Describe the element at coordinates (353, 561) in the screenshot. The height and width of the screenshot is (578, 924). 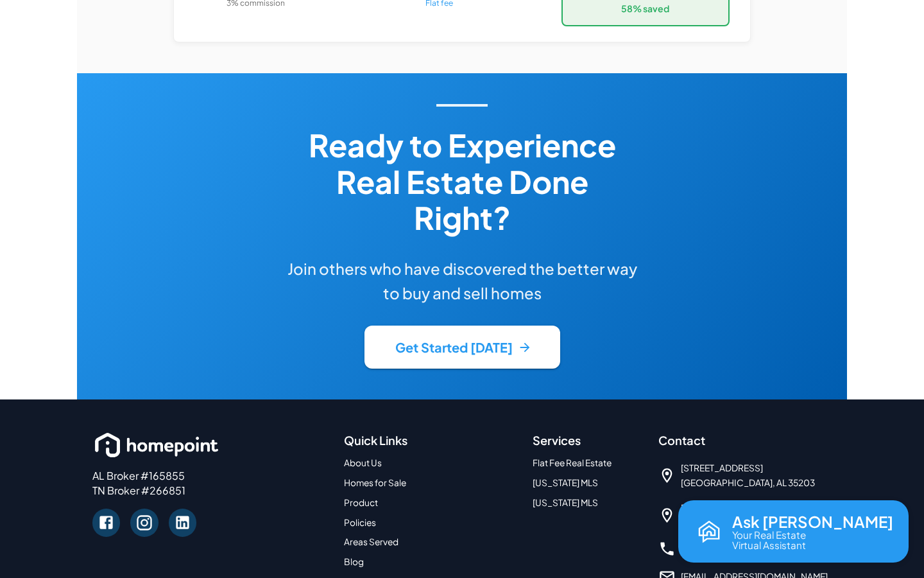
I see `a: Blog` at that location.